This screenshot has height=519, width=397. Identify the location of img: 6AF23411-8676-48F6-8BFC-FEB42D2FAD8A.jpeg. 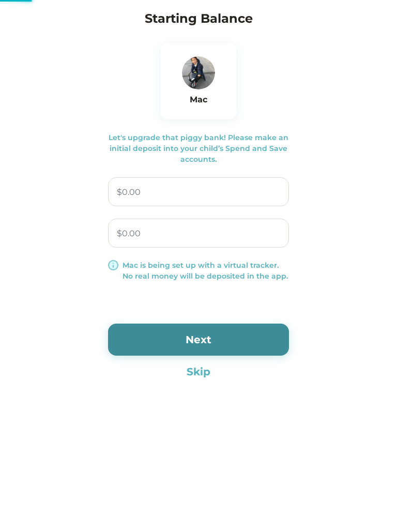
(199, 73).